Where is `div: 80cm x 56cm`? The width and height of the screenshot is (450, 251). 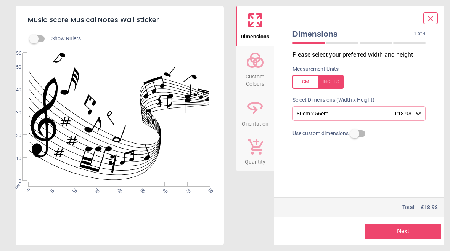
div: 80cm x 56cm is located at coordinates (355, 114).